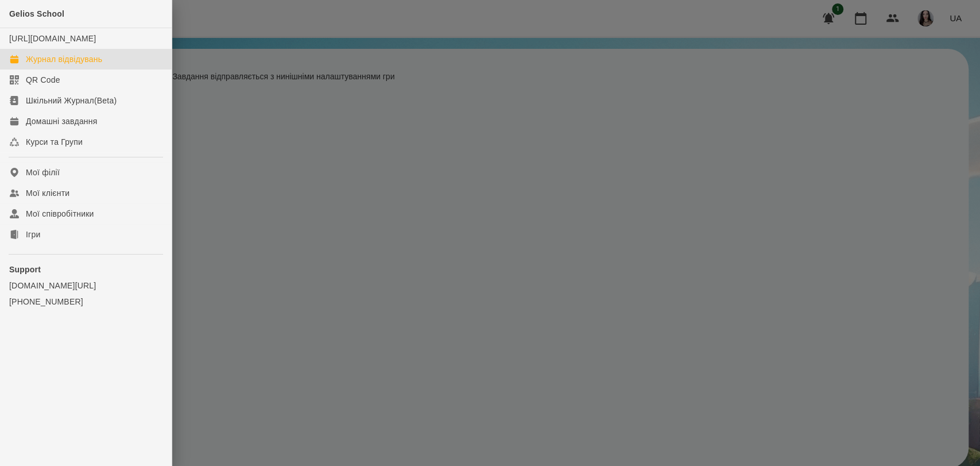 The width and height of the screenshot is (980, 466). I want to click on span: Gelios School, so click(36, 14).